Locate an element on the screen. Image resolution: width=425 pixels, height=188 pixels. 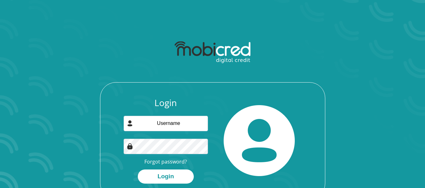
h3: Login is located at coordinates (166, 103).